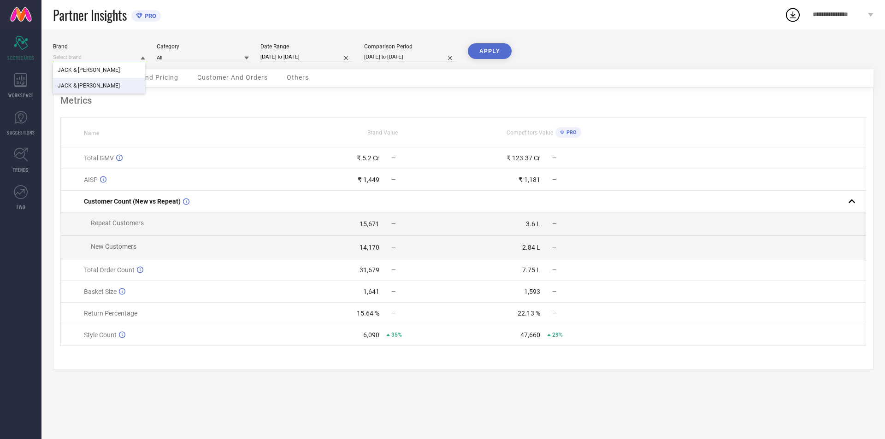 The height and width of the screenshot is (439, 885). Describe the element at coordinates (793, 15) in the screenshot. I see `div: Open download list` at that location.